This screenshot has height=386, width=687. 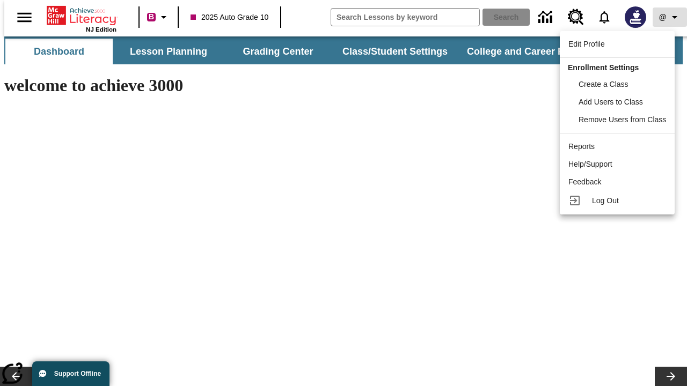 I want to click on span: Log Out, so click(x=605, y=201).